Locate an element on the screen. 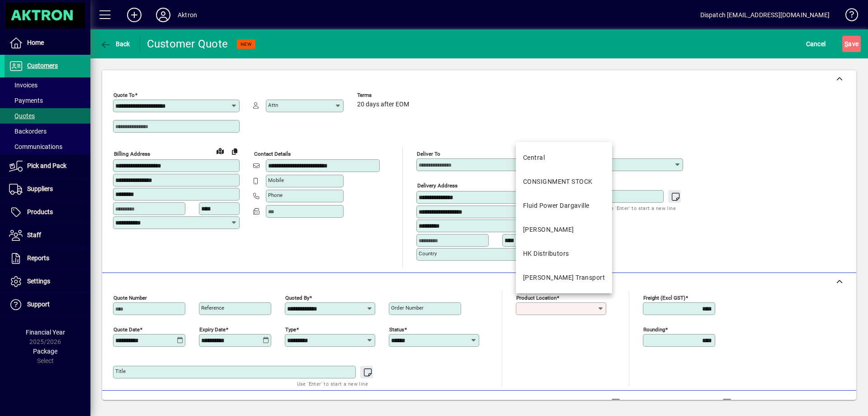  span: Payments is located at coordinates (26, 100).